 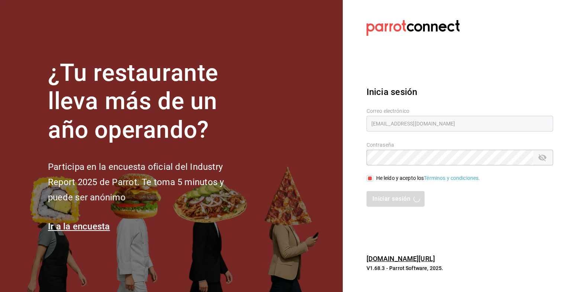 I want to click on label: Contraseña, so click(x=460, y=144).